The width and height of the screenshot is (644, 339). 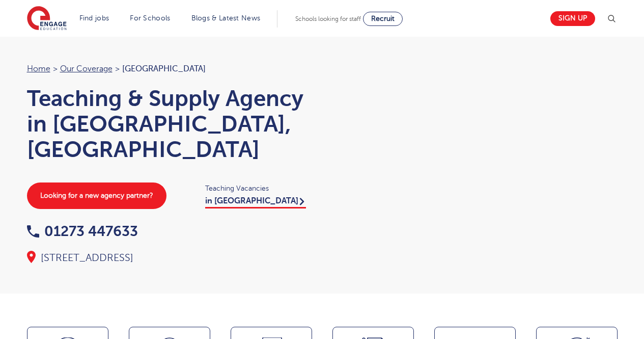 I want to click on a: Find jobs, so click(x=94, y=18).